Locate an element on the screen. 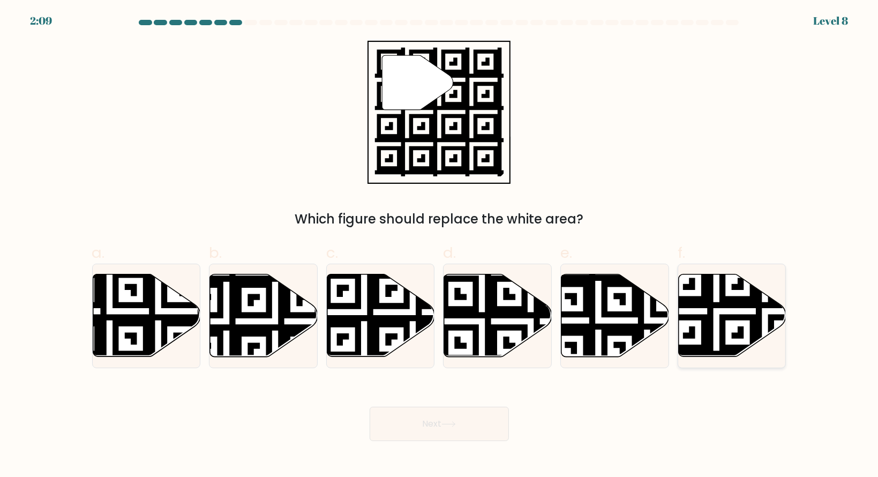  div: Level 8 is located at coordinates (830, 21).